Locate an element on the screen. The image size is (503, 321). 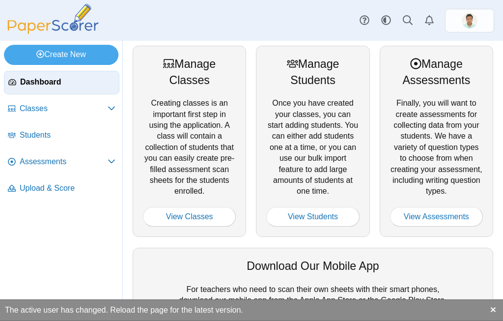
div: Once you have created your classes, you can start adding students. You can either add students on... is located at coordinates (312, 141).